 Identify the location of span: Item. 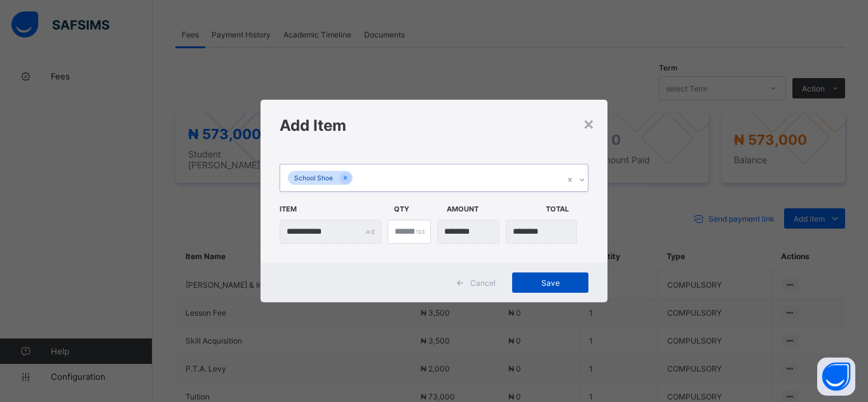
(333, 209).